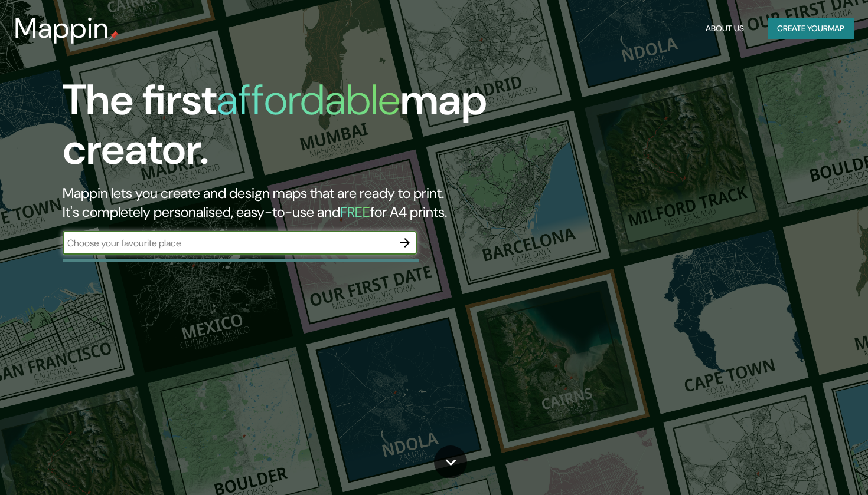 The width and height of the screenshot is (868, 495). Describe the element at coordinates (62, 28) in the screenshot. I see `h3: Mappin` at that location.